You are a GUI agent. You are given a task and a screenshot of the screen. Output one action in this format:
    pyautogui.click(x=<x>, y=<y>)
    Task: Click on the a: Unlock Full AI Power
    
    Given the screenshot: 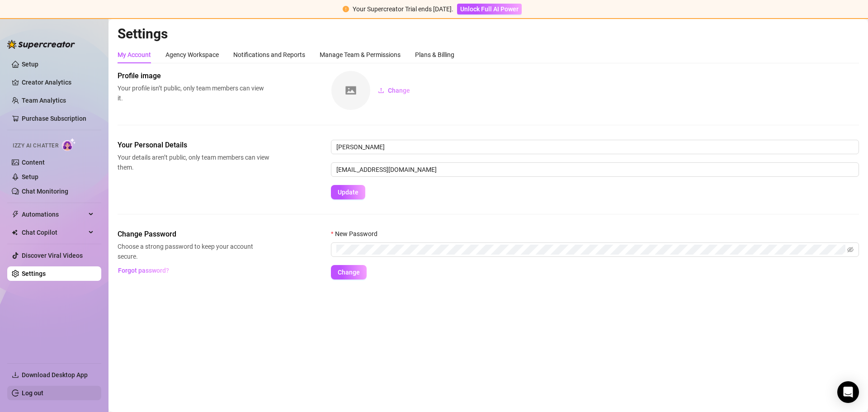 What is the action you would take?
    pyautogui.click(x=489, y=9)
    